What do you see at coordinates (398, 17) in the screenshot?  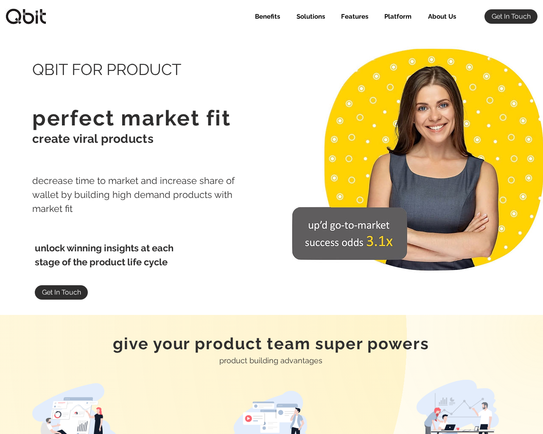 I see `p: Platform` at bounding box center [398, 17].